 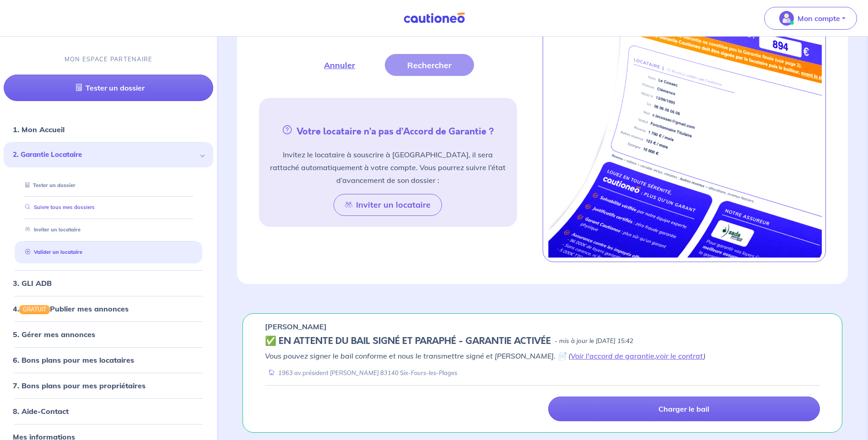 I want to click on h5: Votre locataire n’a pas d’Accord de Garantie ?, so click(x=388, y=131).